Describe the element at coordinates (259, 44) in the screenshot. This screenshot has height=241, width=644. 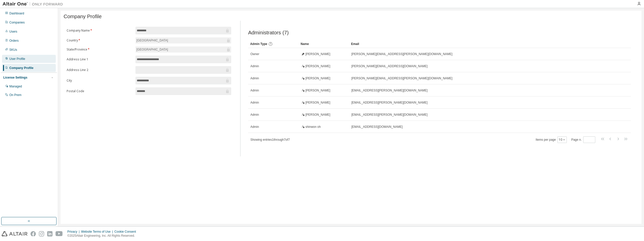
I see `span: Admin Type` at that location.